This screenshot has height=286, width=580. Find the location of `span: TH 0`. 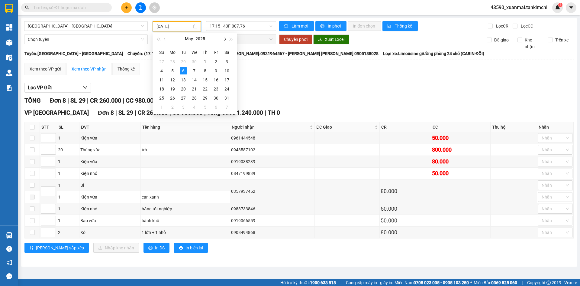

span: TH 0 is located at coordinates (274, 112).